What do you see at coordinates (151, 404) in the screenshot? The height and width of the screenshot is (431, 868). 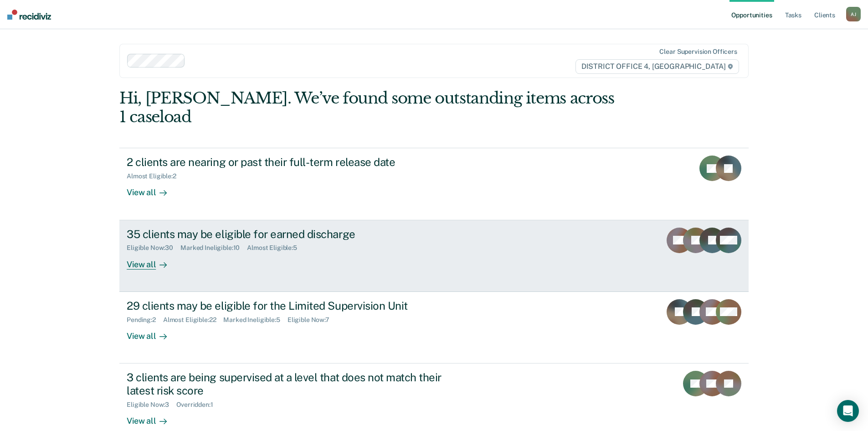 I see `div: Eligible Now : 3` at bounding box center [151, 404].